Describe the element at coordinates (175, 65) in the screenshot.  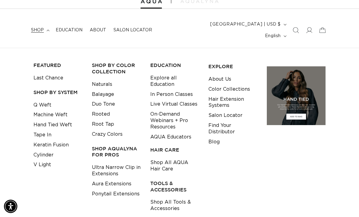
I see `h3: EDUCATION` at that location.